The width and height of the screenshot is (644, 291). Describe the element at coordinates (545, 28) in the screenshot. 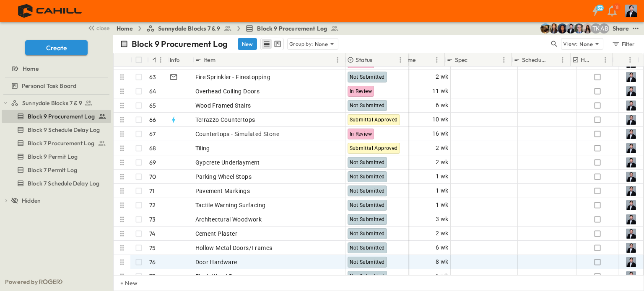

I see `img: Rachel Villicana (rvillicana@cahill-sf.com)` at that location.